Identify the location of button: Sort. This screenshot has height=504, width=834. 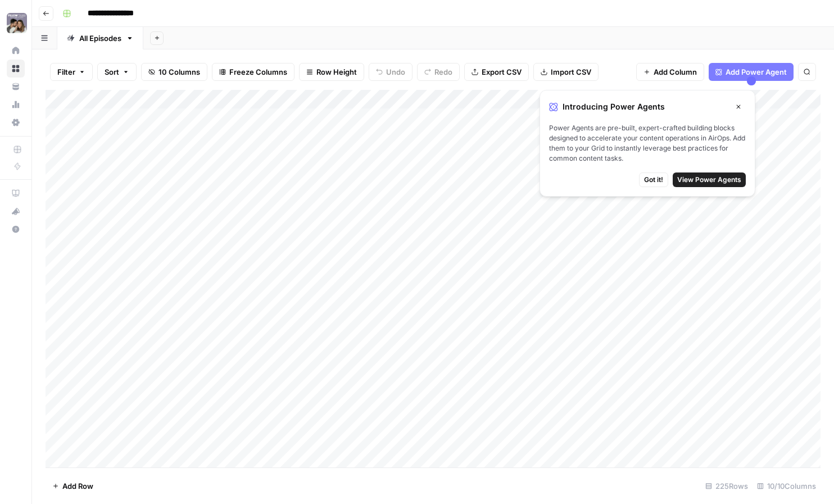
(117, 72).